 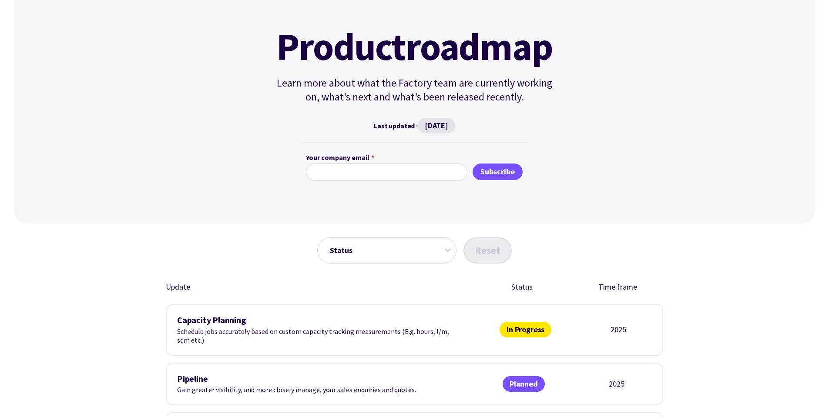 I want to click on div: Chat Widget, so click(x=807, y=396).